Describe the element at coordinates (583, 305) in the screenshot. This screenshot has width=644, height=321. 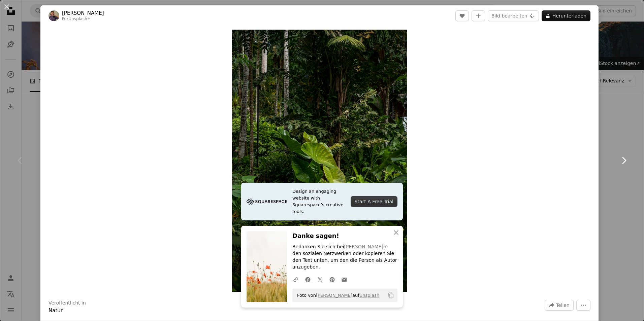
I see `button: Weitere Aktionen` at that location.